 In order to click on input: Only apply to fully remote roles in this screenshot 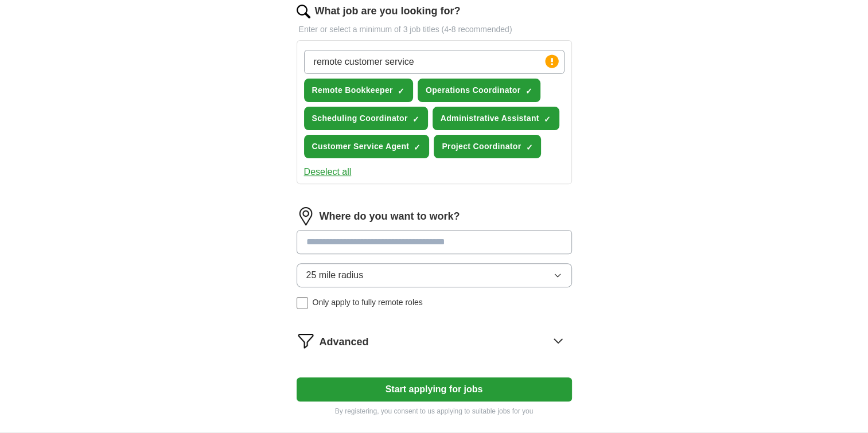, I will do `click(303, 303)`.